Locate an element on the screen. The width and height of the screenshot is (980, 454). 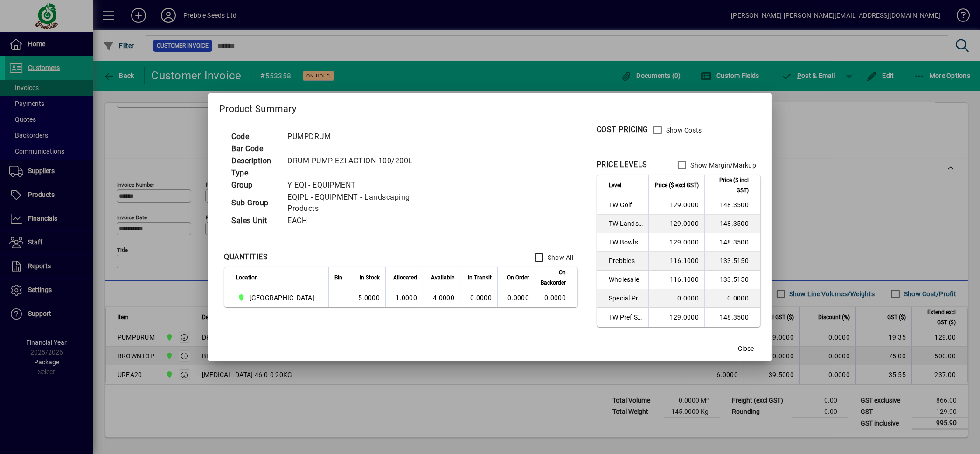
span: TW Pref Sup is located at coordinates (625, 317).